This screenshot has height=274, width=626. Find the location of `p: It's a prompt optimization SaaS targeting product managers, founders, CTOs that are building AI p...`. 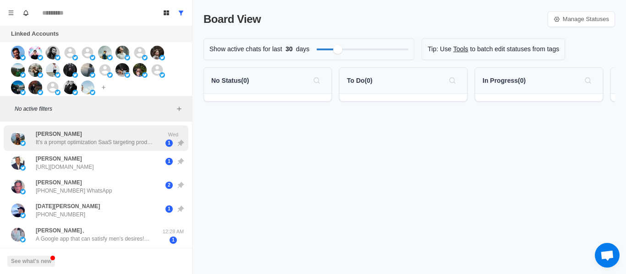

p: It's a prompt optimization SaaS targeting product managers, founders, CTOs that are building AI p... is located at coordinates (95, 142).